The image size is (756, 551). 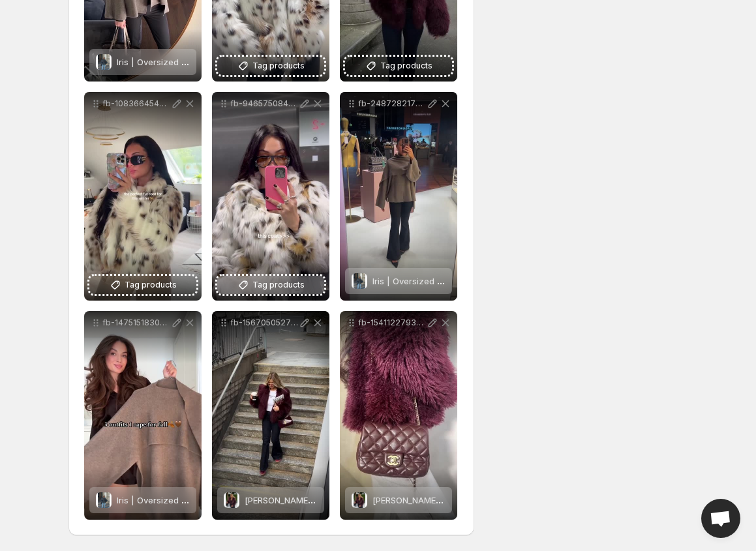 What do you see at coordinates (392, 323) in the screenshot?
I see `p: fb-1541122793716084-x2In1O3eFbC_vLFgSGAPz-1-video` at bounding box center [392, 323].